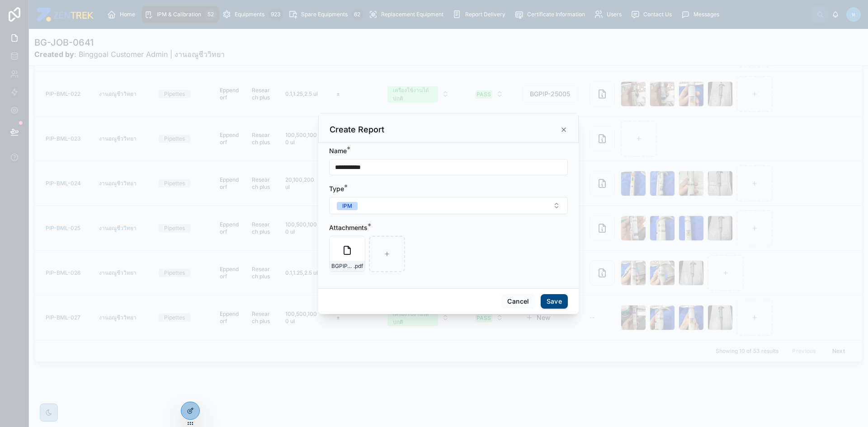 This screenshot has width=868, height=427. I want to click on button: Select Button, so click(449, 205).